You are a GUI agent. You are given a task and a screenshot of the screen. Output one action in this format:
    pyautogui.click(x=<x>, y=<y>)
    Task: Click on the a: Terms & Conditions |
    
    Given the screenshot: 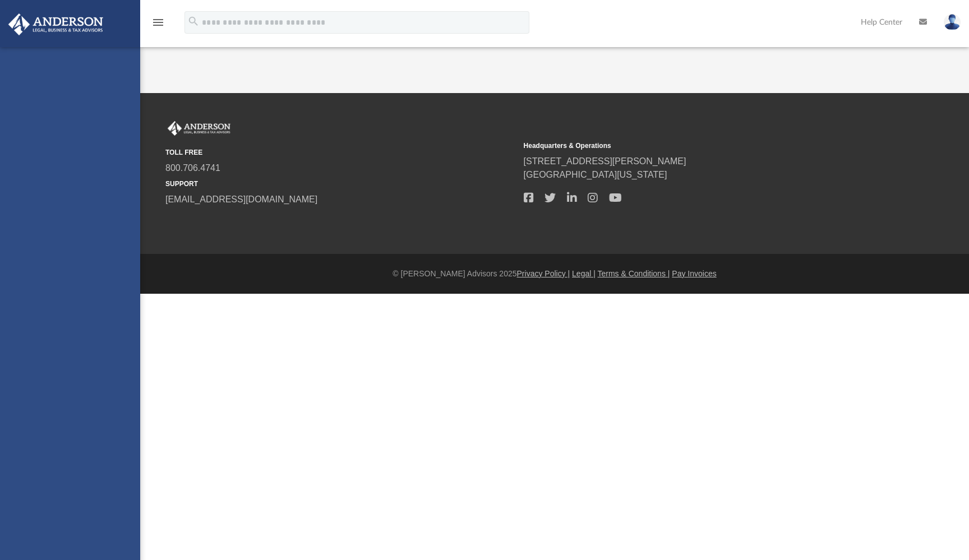 What is the action you would take?
    pyautogui.click(x=633, y=274)
    